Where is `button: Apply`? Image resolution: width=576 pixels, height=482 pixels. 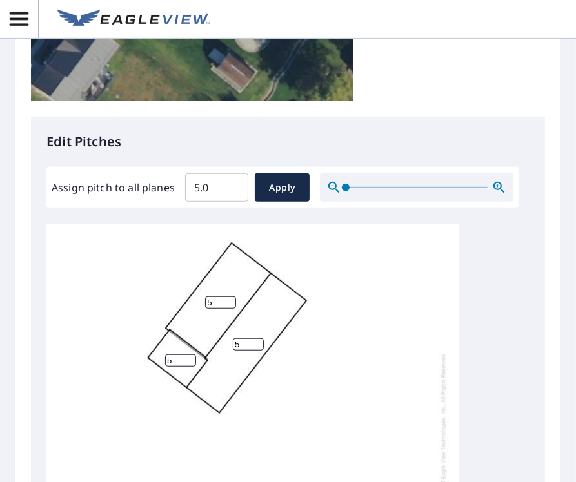 button: Apply is located at coordinates (282, 188).